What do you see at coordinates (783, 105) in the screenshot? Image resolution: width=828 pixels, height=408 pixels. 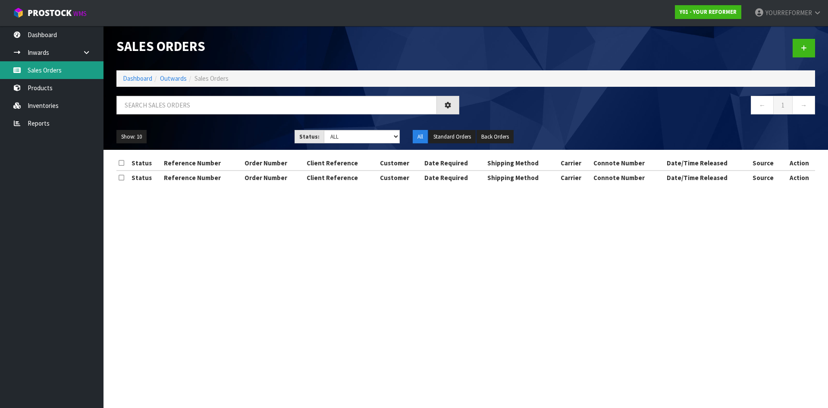 I see `a: 1` at bounding box center [783, 105].